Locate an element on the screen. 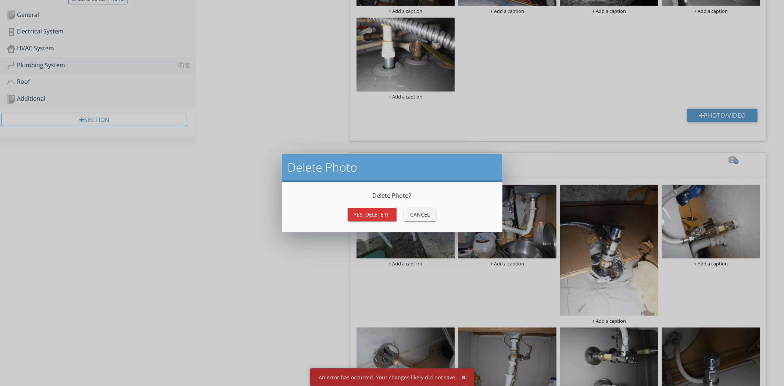 The image size is (784, 386). div: Cancel is located at coordinates (420, 214).